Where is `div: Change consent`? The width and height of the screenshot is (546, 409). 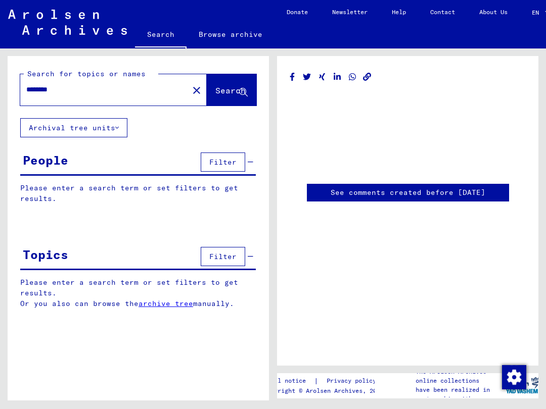 div: Change consent is located at coordinates (514, 377).